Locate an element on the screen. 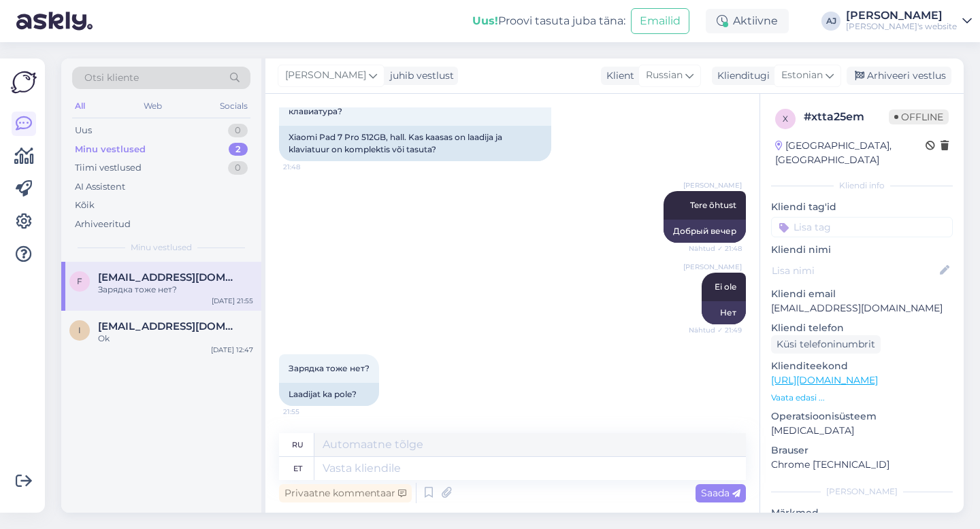 This screenshot has width=980, height=529. span: i is located at coordinates (80, 330).